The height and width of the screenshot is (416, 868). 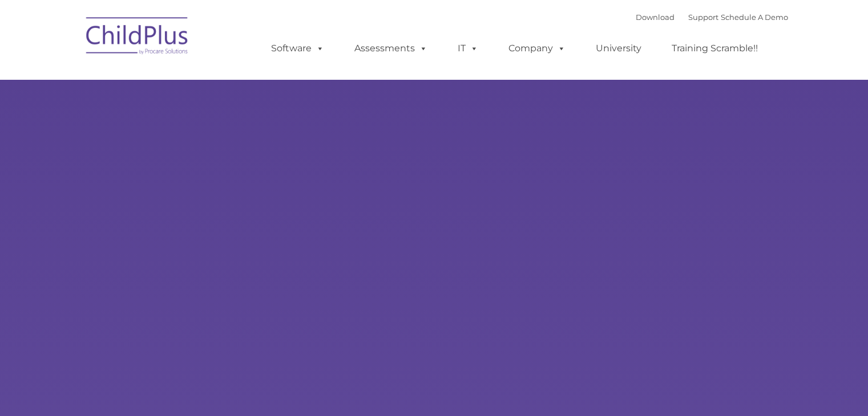 What do you see at coordinates (755, 17) in the screenshot?
I see `a: Schedule A Demo` at bounding box center [755, 17].